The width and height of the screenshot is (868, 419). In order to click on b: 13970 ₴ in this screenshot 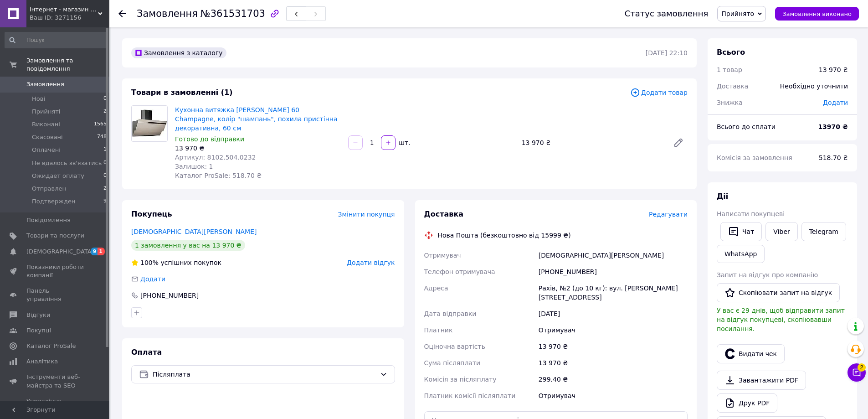, I will do `click(833, 127)`.